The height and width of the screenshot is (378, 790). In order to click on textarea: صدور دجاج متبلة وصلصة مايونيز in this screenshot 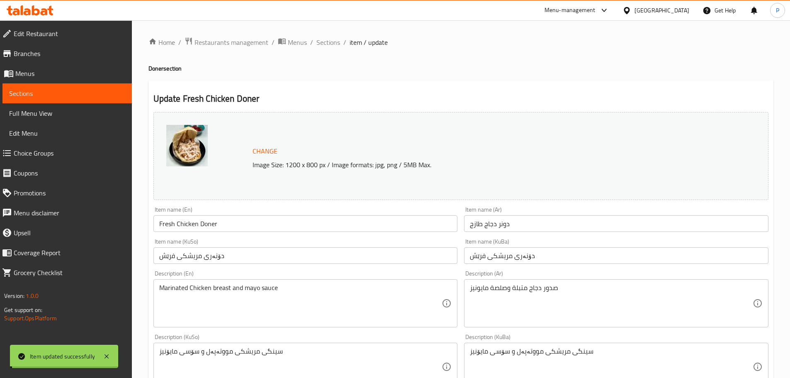, I will do `click(612, 303)`.